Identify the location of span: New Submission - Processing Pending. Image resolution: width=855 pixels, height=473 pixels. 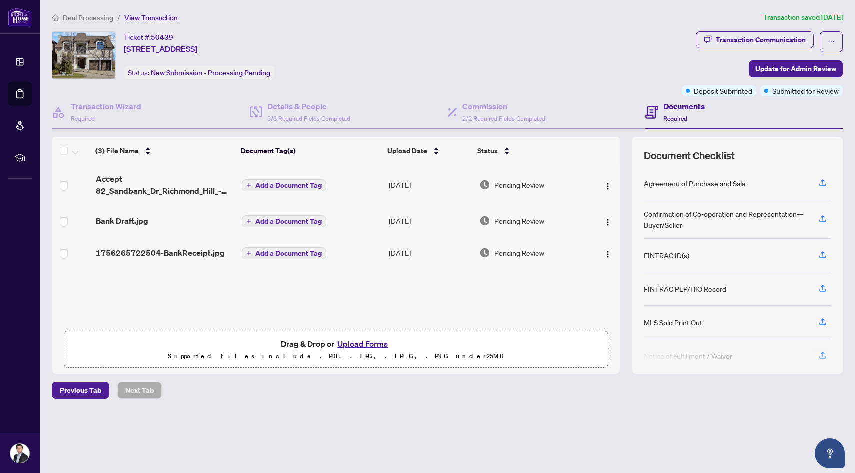
(210, 73).